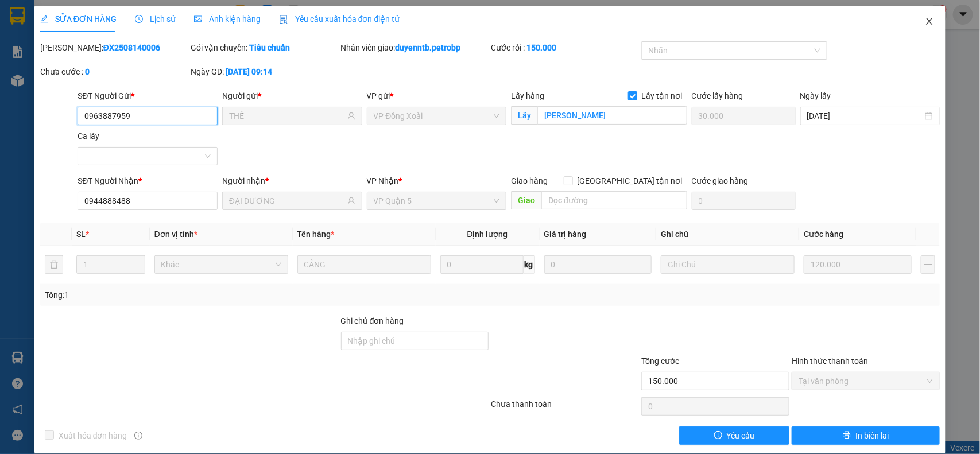  What do you see at coordinates (429, 48) in the screenshot?
I see `b: duyenntb.petrobp` at bounding box center [429, 48].